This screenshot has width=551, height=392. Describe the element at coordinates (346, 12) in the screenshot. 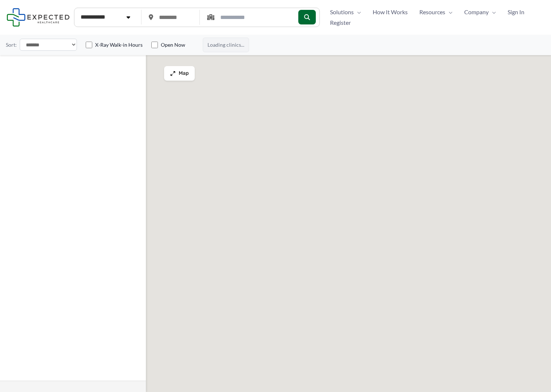

I see `a: SolutionsMenu Toggle` at that location.